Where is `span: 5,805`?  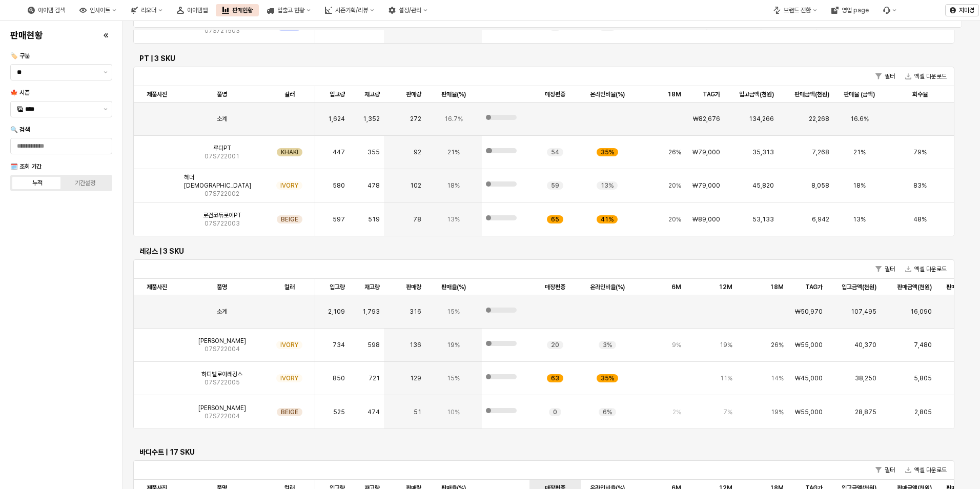
span: 5,805 is located at coordinates (923, 378).